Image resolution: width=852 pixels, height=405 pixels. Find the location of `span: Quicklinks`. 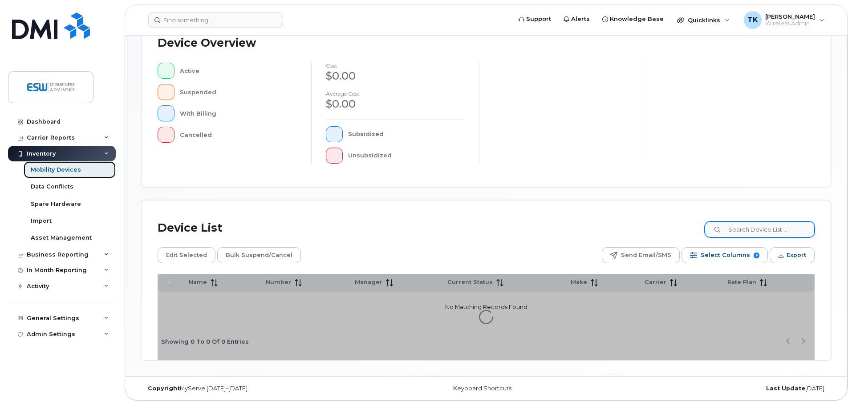

span: Quicklinks is located at coordinates (703, 20).